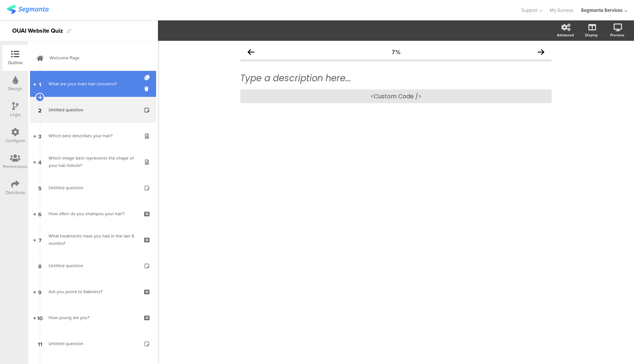  What do you see at coordinates (396, 96) in the screenshot?
I see `div: <Custom Code />` at bounding box center [396, 96].